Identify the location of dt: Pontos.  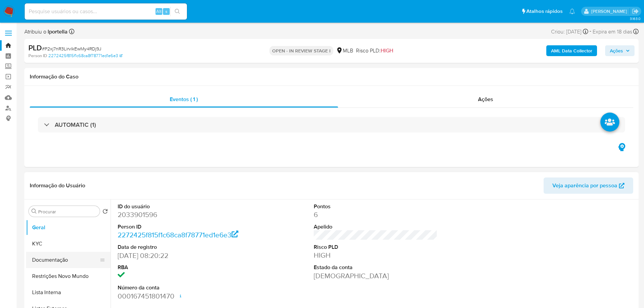
(375, 207).